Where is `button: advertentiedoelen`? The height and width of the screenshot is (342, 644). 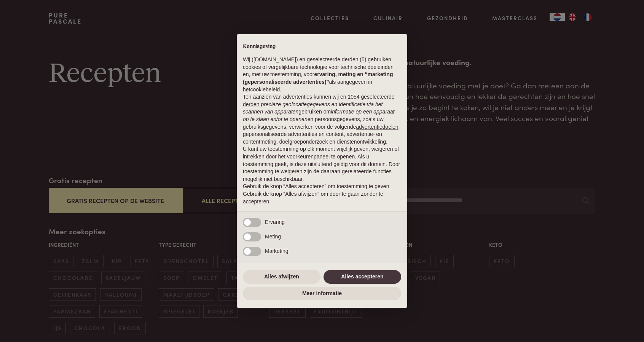
button: advertentiedoelen is located at coordinates (377, 127).